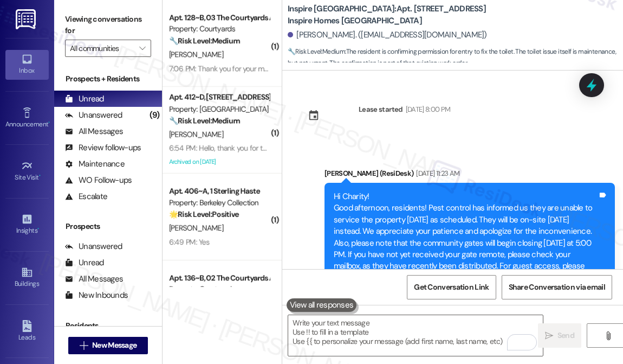 Image resolution: width=623 pixels, height=364 pixels. Describe the element at coordinates (219, 17) in the screenshot. I see `div: Apt. 128~B, 03 The Courtyards Apartments` at that location.